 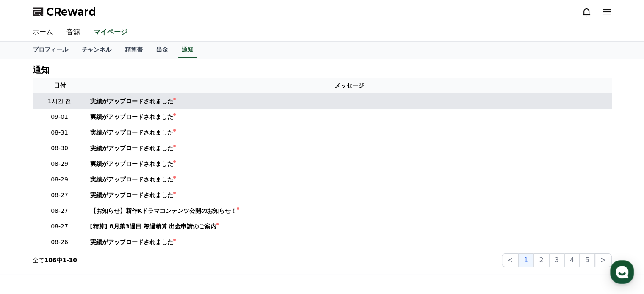 What do you see at coordinates (83, 240) in the screenshot?
I see `span: Messages` at bounding box center [83, 240].